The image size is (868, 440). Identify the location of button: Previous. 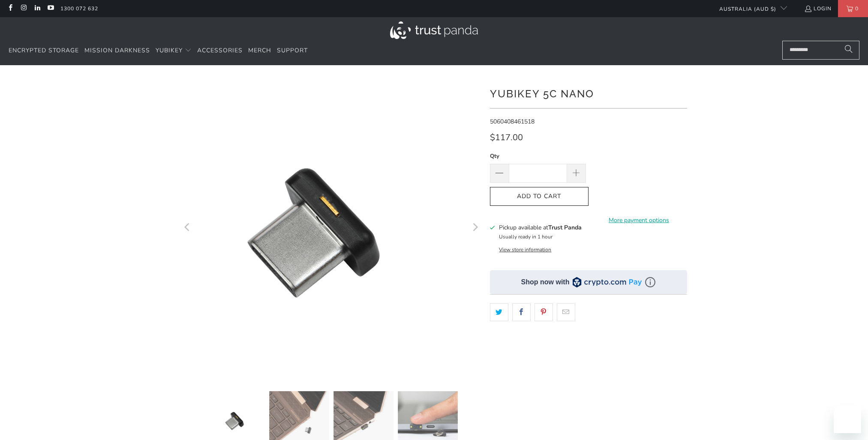
(188, 228).